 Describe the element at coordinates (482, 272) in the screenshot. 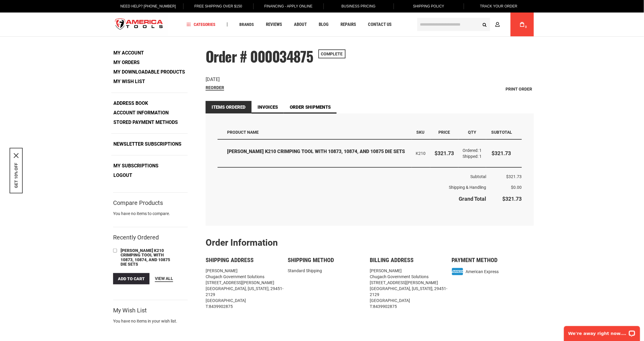

I see `span: American Express` at that location.